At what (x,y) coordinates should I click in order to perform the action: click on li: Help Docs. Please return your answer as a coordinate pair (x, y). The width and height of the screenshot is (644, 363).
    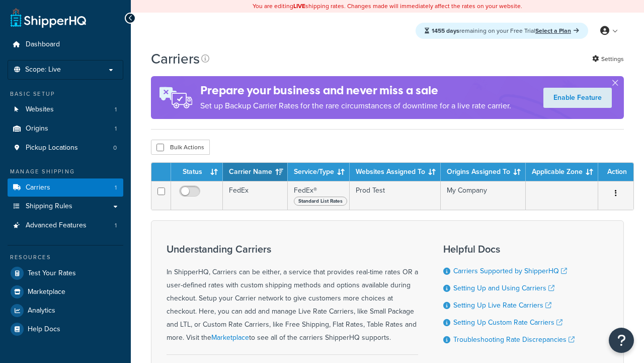
    Looking at the image, I should click on (66, 329).